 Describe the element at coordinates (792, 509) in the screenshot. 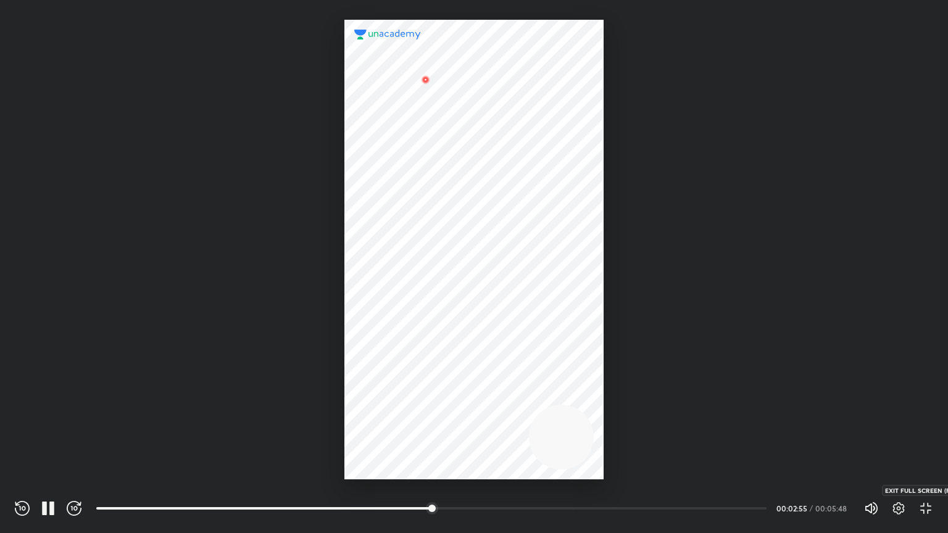

I see `div: 00:02:55` at that location.